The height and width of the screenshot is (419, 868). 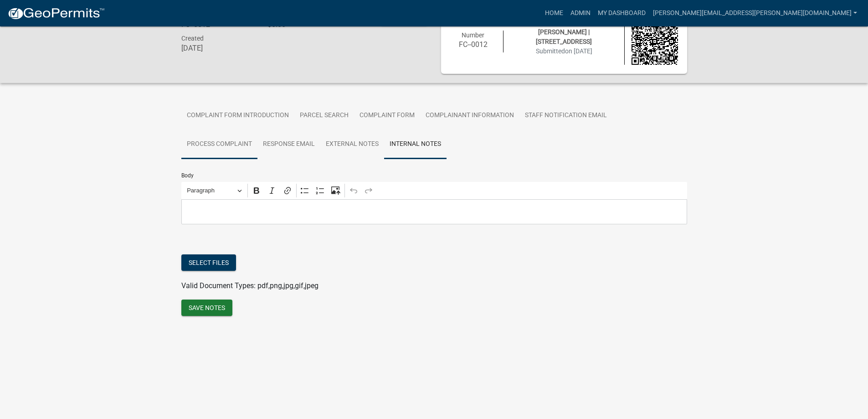 What do you see at coordinates (566, 116) in the screenshot?
I see `a: Staff Notification Email` at bounding box center [566, 116].